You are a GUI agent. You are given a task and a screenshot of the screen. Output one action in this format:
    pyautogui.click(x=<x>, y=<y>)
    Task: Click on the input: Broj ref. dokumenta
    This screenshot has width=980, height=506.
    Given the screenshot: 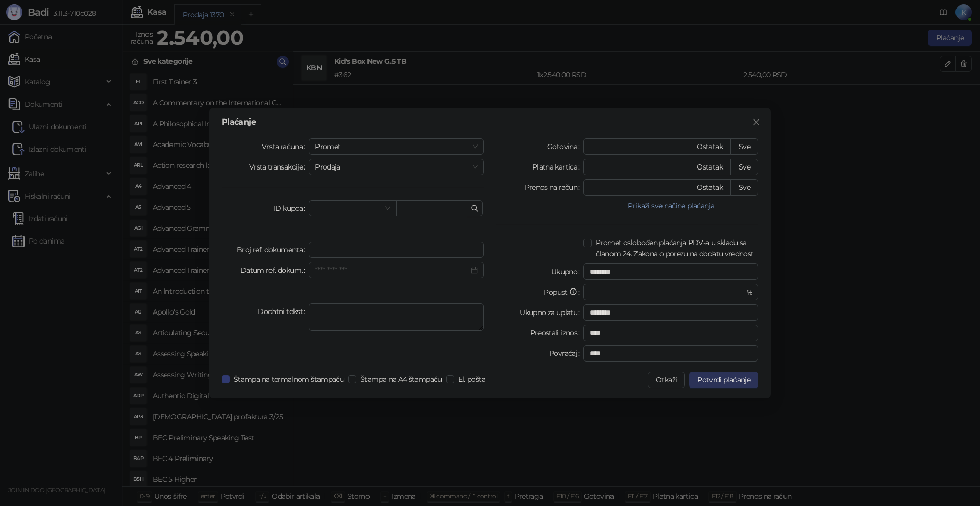 What is the action you would take?
    pyautogui.click(x=396, y=249)
    